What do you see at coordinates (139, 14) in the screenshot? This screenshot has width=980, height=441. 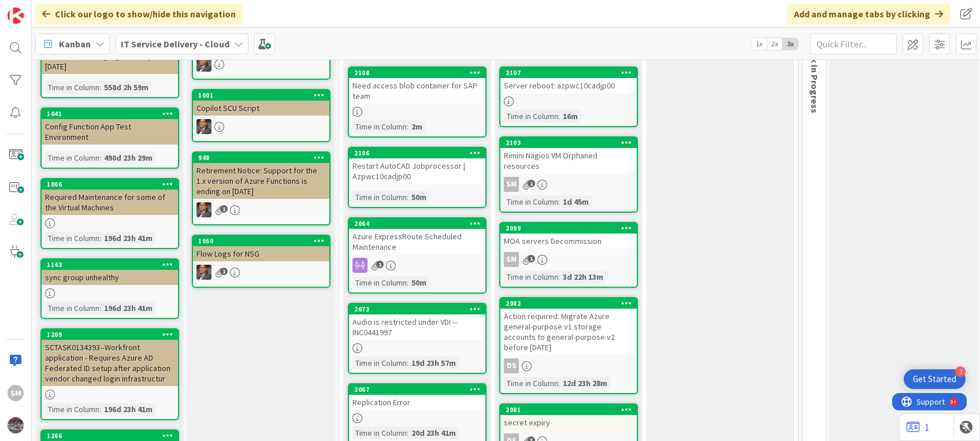 I see `div: Click our logo to show/hide this navigation` at bounding box center [139, 14].